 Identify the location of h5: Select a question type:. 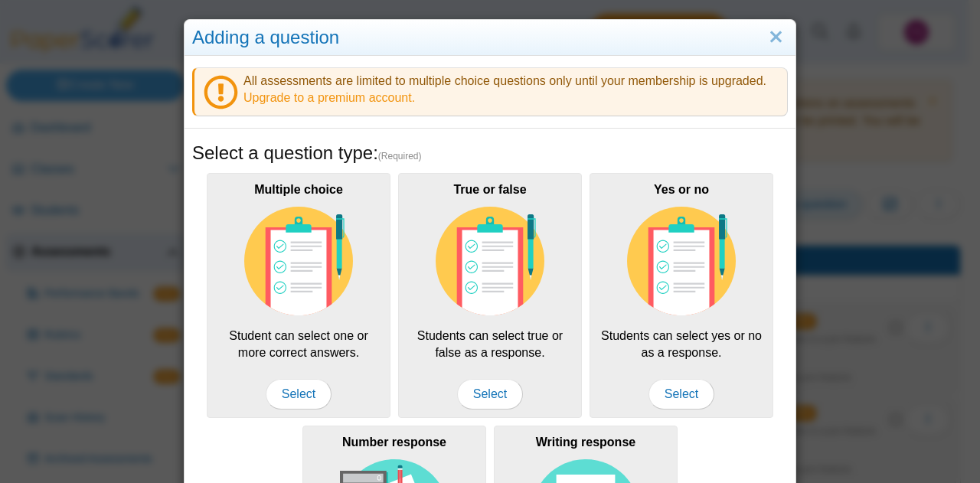
(490, 154).